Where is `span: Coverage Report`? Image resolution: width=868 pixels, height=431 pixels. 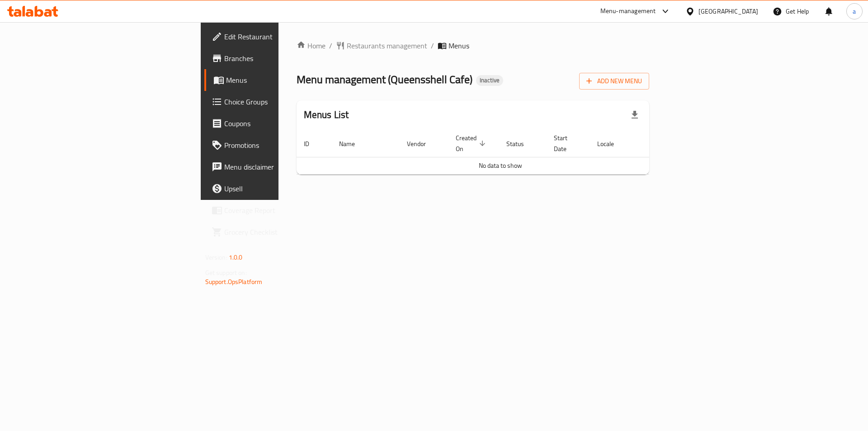 span: Coverage Report is located at coordinates (281, 210).